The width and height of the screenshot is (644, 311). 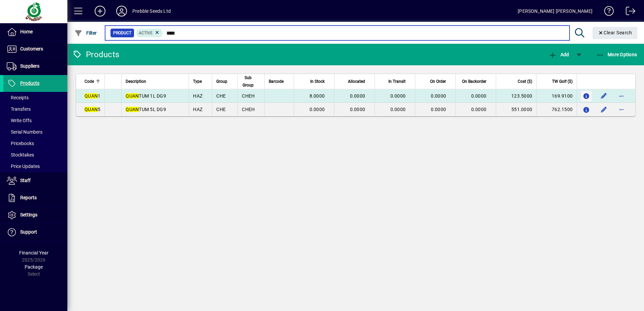 What do you see at coordinates (92, 109) in the screenshot?
I see `span: 5` at bounding box center [92, 109].